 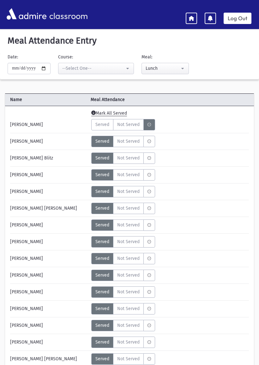 I want to click on img: AdmirePro, so click(x=26, y=14).